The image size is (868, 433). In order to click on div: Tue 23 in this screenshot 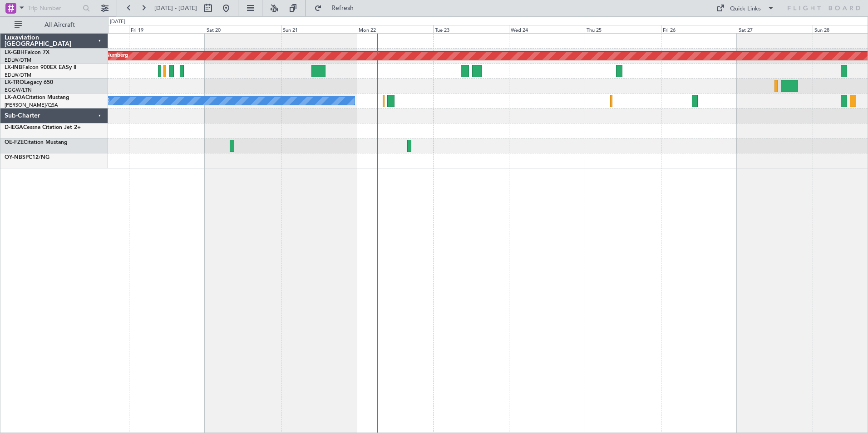, I will do `click(471, 29)`.